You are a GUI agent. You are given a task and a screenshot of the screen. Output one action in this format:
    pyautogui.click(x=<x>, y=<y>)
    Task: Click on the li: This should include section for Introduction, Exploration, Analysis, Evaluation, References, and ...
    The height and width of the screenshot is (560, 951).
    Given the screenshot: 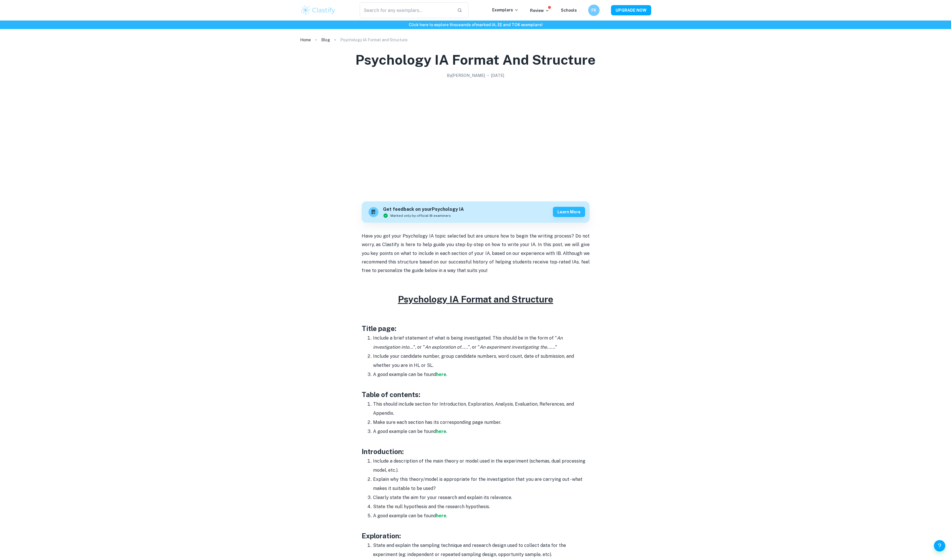 What is the action you would take?
    pyautogui.click(x=482, y=409)
    